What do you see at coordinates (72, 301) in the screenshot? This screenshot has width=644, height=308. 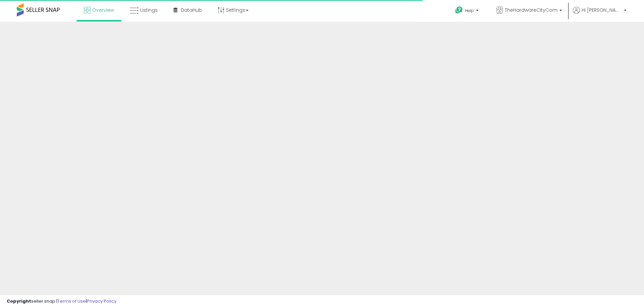 I see `a: Terms of Use` at bounding box center [72, 301].